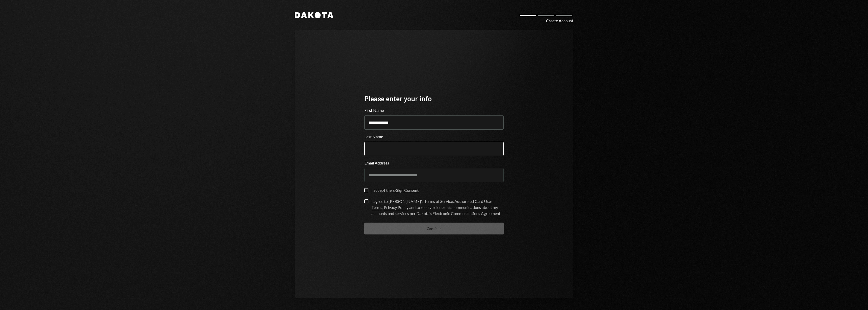 This screenshot has height=310, width=868. Describe the element at coordinates (396, 207) in the screenshot. I see `a: Privacy Policy` at that location.